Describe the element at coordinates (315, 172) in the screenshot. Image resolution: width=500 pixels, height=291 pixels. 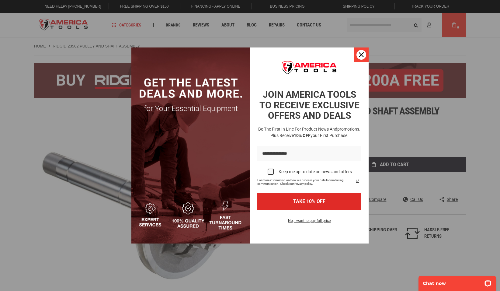
I see `div: Keep me up to date on news and offers` at that location.